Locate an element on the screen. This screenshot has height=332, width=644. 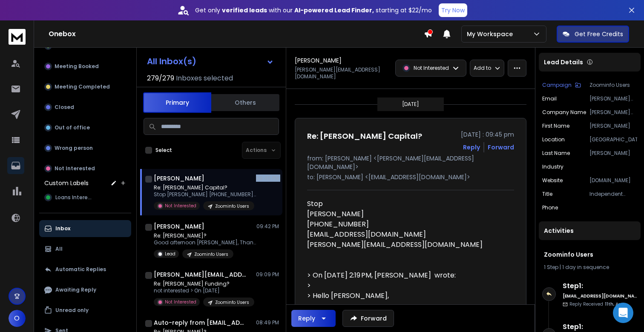
span: O is located at coordinates (17, 318).